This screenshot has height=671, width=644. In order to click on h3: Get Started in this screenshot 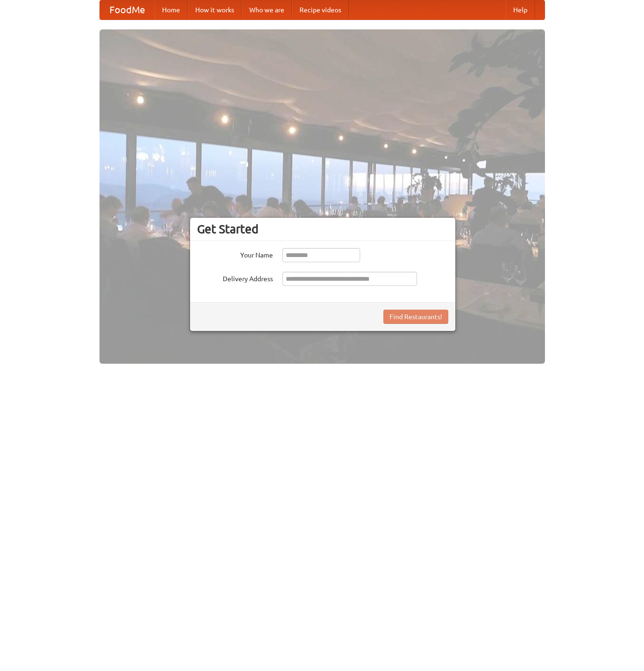, I will do `click(323, 229)`.